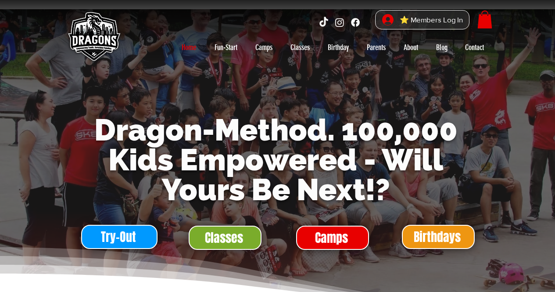  I want to click on img: Skate Dragons logo with the slogan 'Empowering Youth, Enriching Families' in Singapore., so click(94, 37).